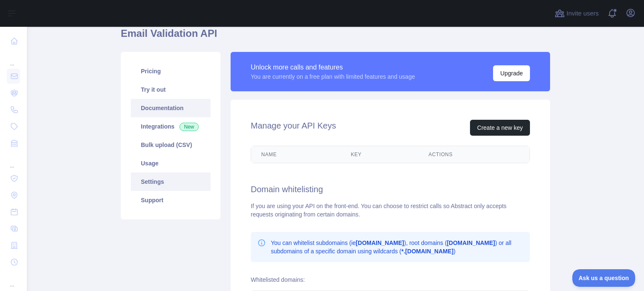 The width and height of the screenshot is (644, 291). Describe the element at coordinates (511, 73) in the screenshot. I see `button: Upgrade` at that location.